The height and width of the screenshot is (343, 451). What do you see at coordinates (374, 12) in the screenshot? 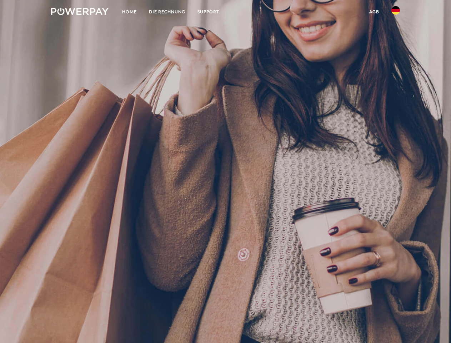
I see `a: agb` at bounding box center [374, 12].